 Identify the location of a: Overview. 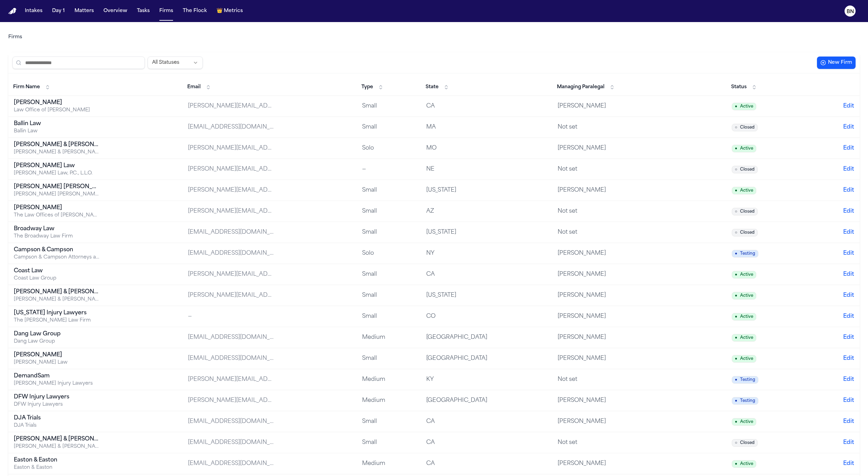
(115, 11).